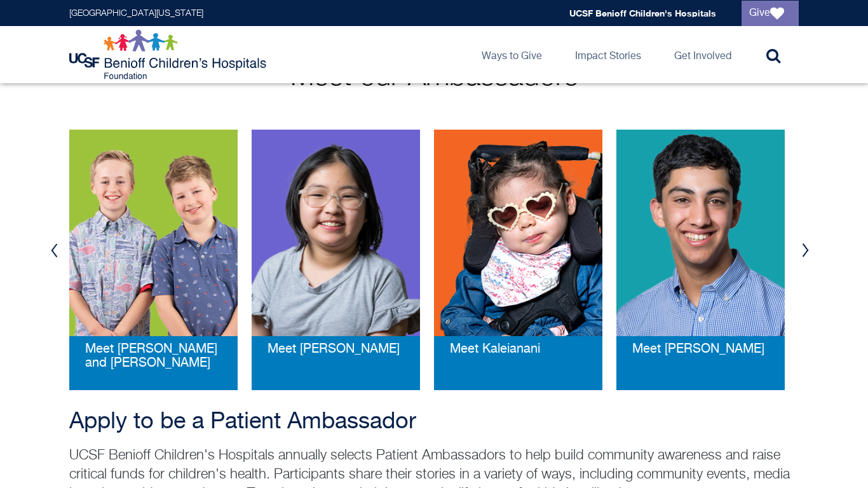 The height and width of the screenshot is (488, 868). What do you see at coordinates (434, 422) in the screenshot?
I see `h2: Apply to be a Patient Ambassador` at bounding box center [434, 422].